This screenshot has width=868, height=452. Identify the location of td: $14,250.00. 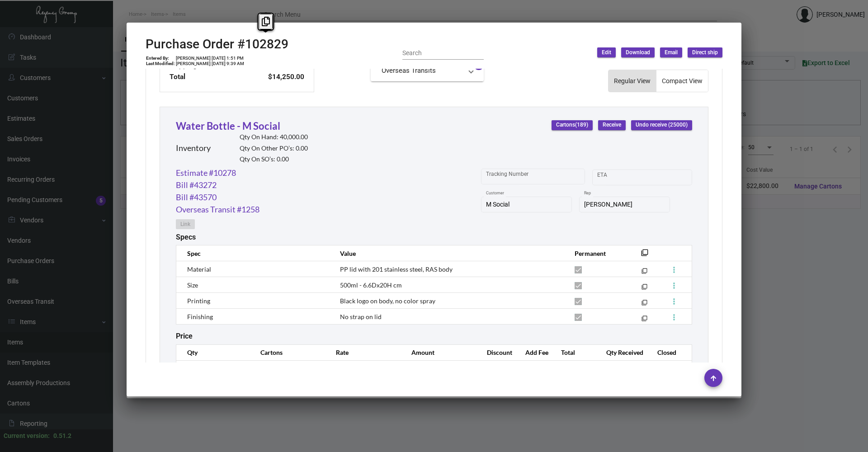
(276, 77).